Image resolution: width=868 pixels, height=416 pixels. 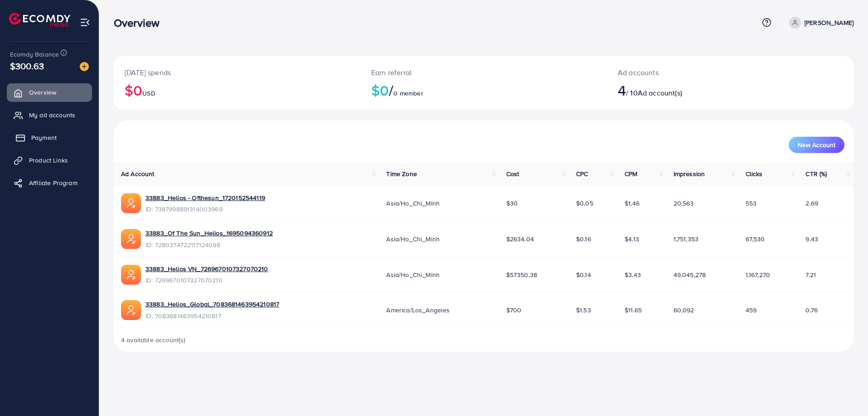 I want to click on span: CTR (%), so click(x=816, y=174).